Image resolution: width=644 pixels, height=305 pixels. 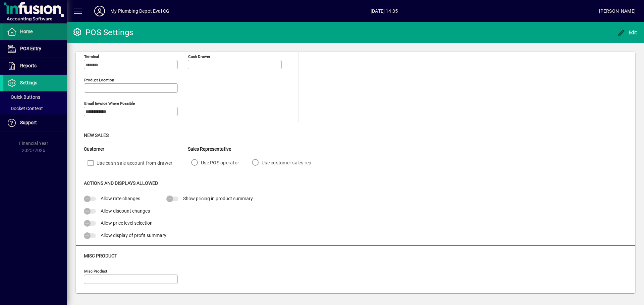 What do you see at coordinates (99, 80) in the screenshot?
I see `mat-label: Product location` at bounding box center [99, 80].